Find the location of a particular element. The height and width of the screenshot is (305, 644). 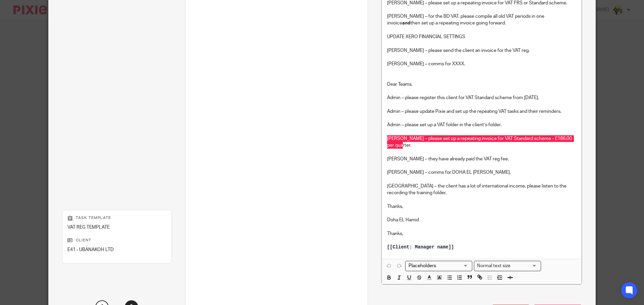

p: Client is located at coordinates (117, 240).